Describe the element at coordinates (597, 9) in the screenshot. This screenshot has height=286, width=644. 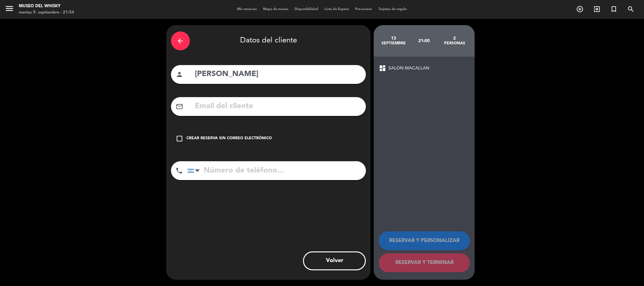
I see `i: exit_to_app` at that location.